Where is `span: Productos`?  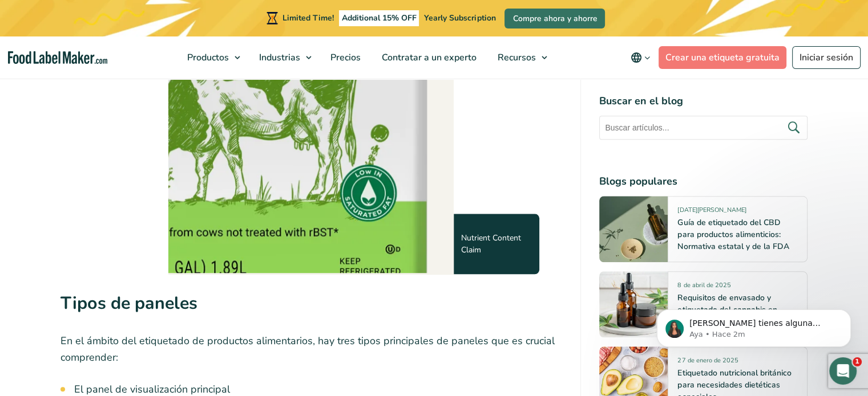 span: Productos is located at coordinates (207, 57).